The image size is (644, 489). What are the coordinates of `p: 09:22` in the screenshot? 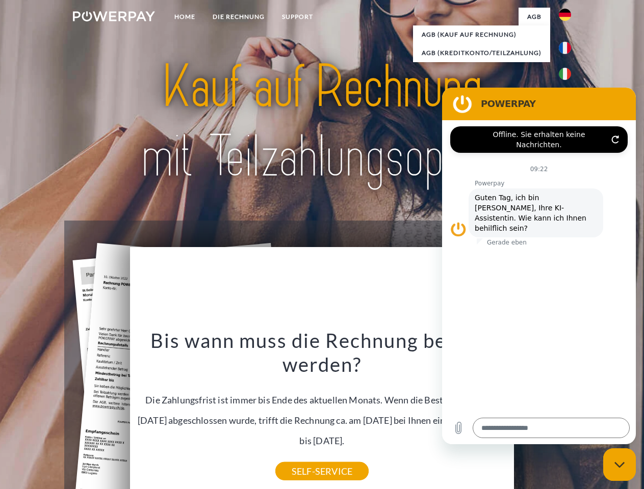 It's located at (97, 82).